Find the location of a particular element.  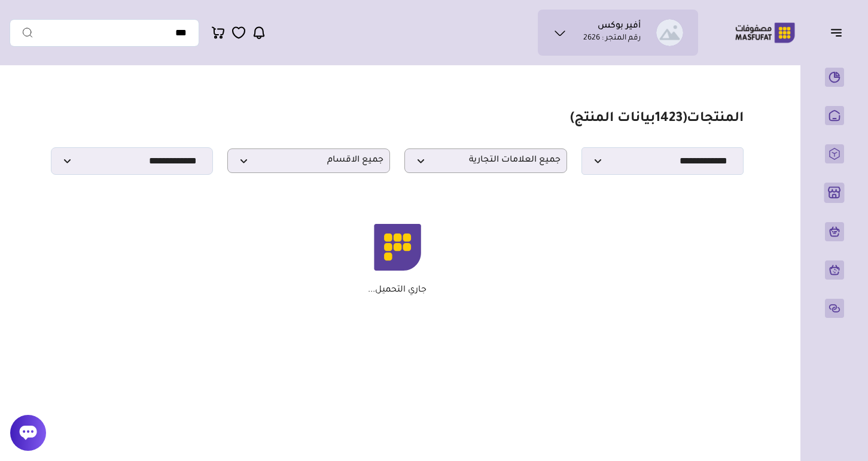

img: ماجد العنزي is located at coordinates (669, 32).